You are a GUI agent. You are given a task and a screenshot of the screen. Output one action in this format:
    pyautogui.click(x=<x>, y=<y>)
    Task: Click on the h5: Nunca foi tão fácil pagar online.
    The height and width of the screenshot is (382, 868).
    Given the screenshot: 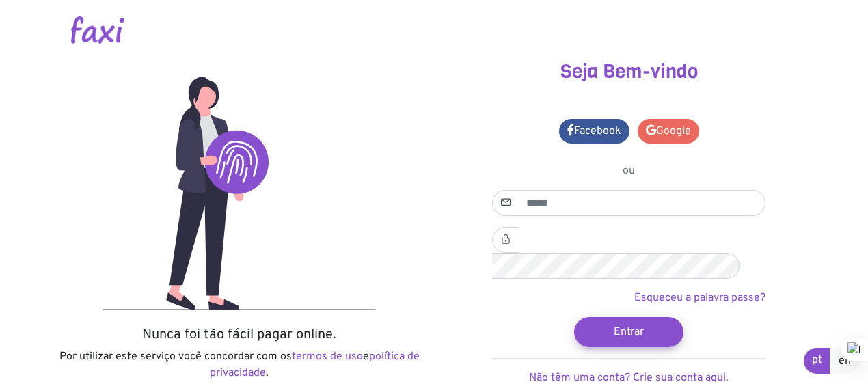 What is the action you would take?
    pyautogui.click(x=239, y=335)
    